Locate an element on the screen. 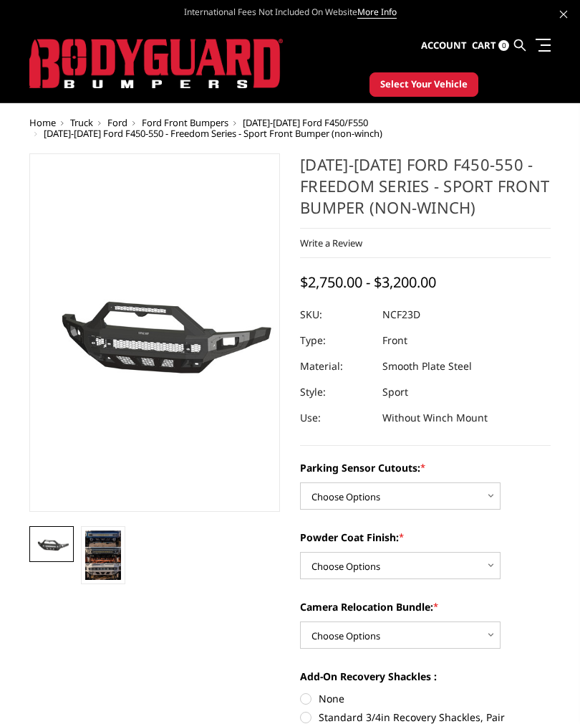  a: More Info is located at coordinates (377, 12).